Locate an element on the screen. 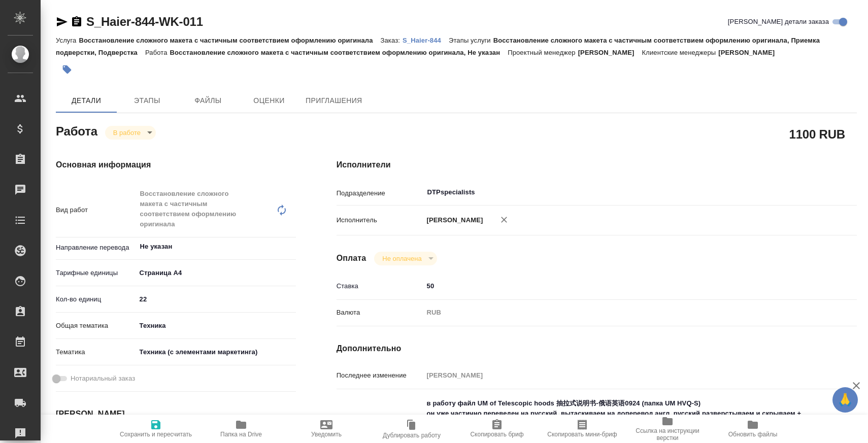 Image resolution: width=868 pixels, height=443 pixels. span: Сохранить и пересчитать is located at coordinates (156, 434).